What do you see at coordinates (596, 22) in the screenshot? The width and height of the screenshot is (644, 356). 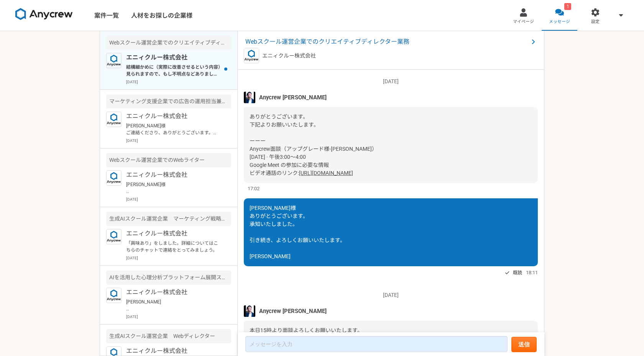 I see `span: 設定` at bounding box center [596, 22].